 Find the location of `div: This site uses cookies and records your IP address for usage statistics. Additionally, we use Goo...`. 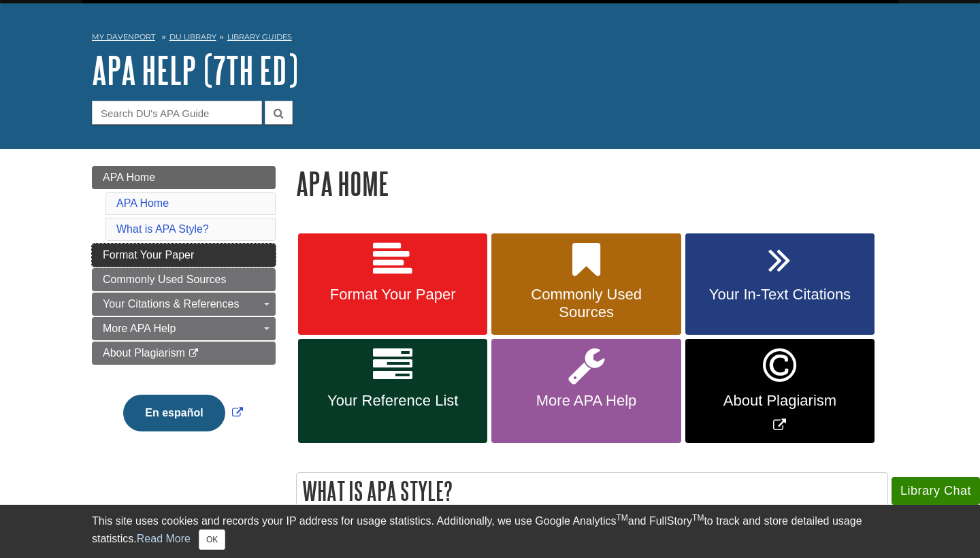

div: This site uses cookies and records your IP address for usage statistics. Additionally, we use Goo... is located at coordinates (490, 531).